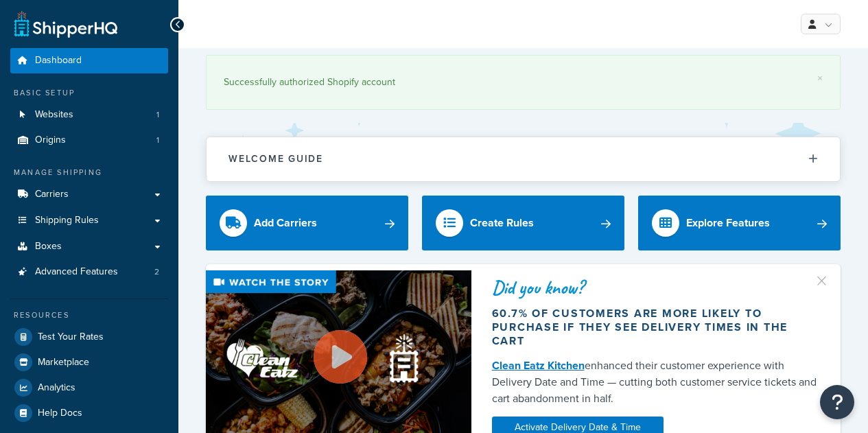 Image resolution: width=868 pixels, height=433 pixels. Describe the element at coordinates (501, 223) in the screenshot. I see `div: Create Rules` at that location.